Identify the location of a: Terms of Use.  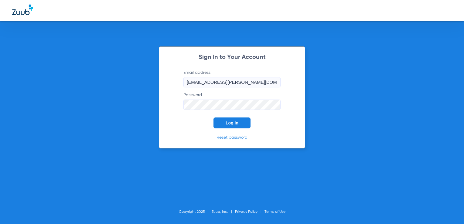
(275, 212).